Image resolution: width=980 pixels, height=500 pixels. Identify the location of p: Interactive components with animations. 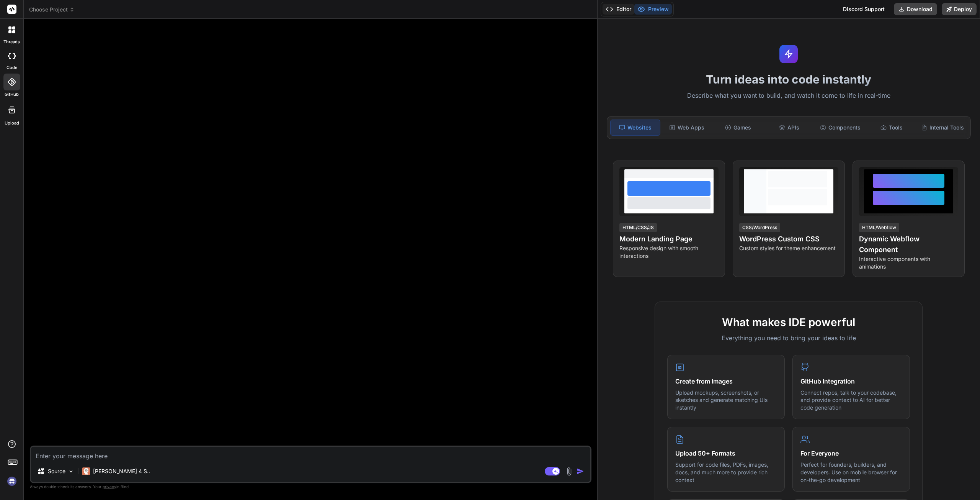
(909, 262).